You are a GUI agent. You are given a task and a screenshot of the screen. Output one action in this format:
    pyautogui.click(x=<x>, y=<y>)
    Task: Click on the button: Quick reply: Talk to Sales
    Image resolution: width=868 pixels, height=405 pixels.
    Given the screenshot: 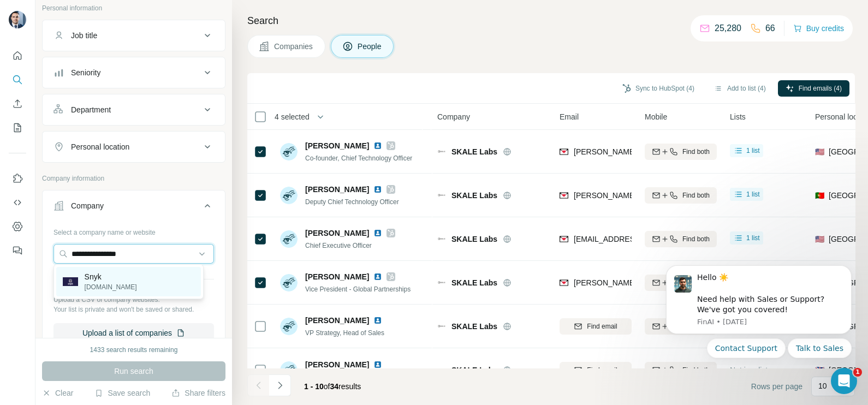 What is the action you would take?
    pyautogui.click(x=170, y=92)
    